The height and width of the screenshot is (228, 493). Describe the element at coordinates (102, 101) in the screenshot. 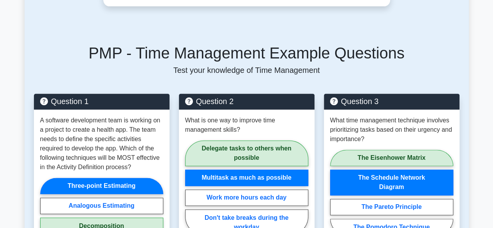

I see `h5: Question 1` at that location.